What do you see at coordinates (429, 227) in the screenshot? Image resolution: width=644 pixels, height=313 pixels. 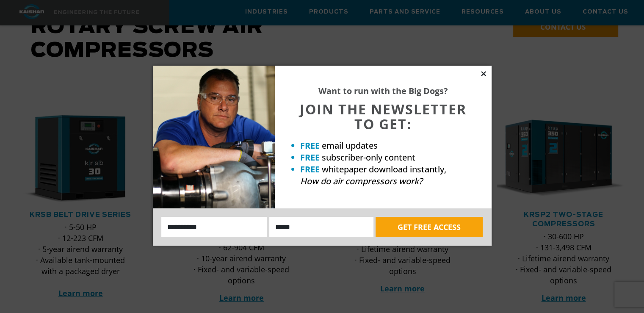 I see `button: GET FREE ACCESS` at bounding box center [429, 227].